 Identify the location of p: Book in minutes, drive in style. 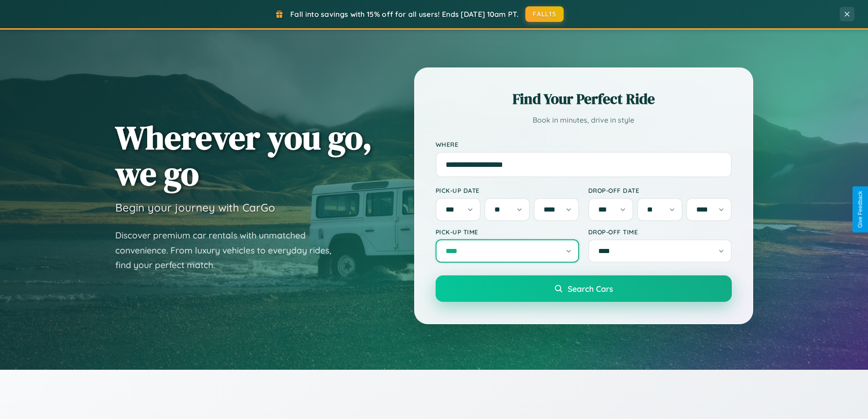
(583, 120).